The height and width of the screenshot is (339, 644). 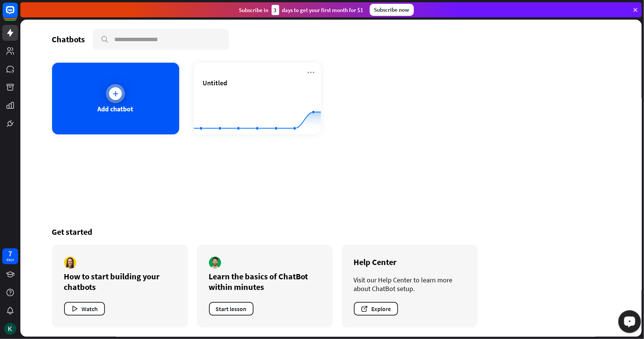 I want to click on div: How to start building your chatbots, so click(x=120, y=282).